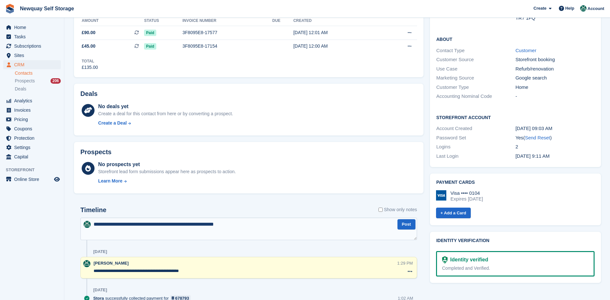 The height and width of the screenshot is (300, 610). Describe the element at coordinates (163, 21) in the screenshot. I see `th: Status` at that location.